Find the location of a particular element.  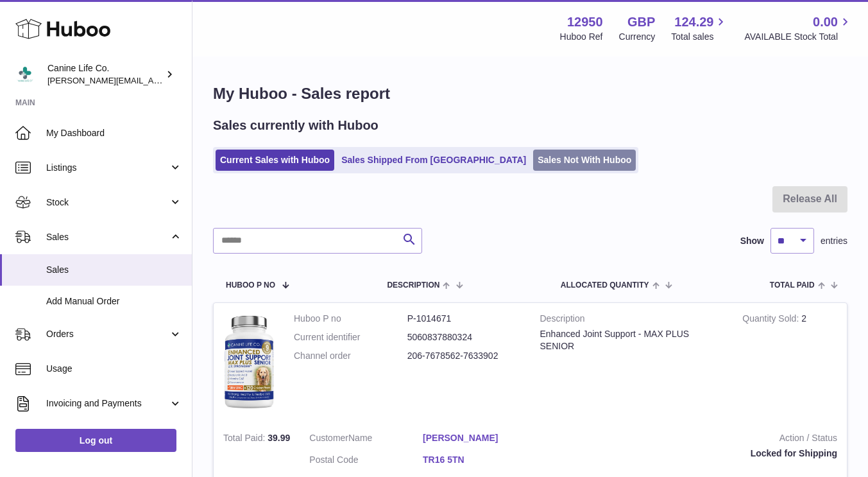

span: Stock is located at coordinates (107, 202).